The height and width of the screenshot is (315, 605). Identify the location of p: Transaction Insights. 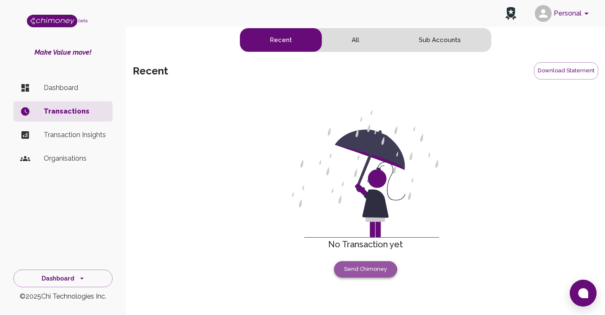
(75, 135).